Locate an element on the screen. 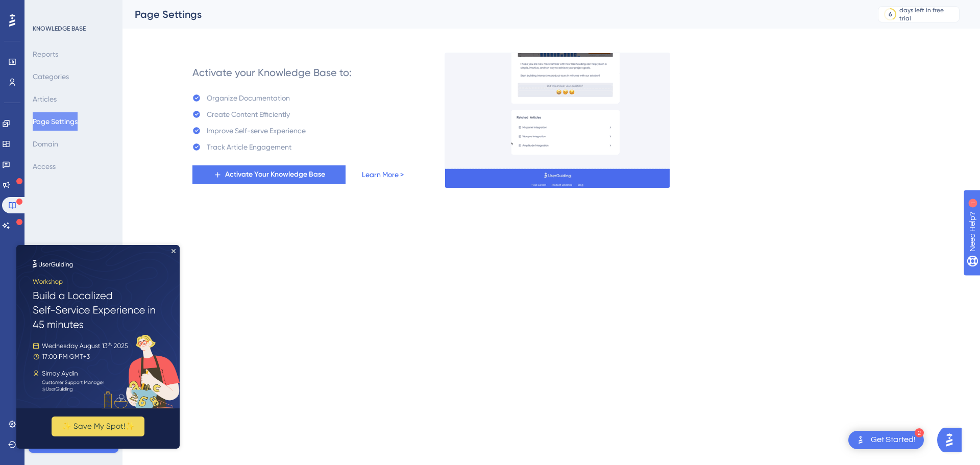  div: Open Get Started! checklist, remaining modules: 2 is located at coordinates (886, 440).